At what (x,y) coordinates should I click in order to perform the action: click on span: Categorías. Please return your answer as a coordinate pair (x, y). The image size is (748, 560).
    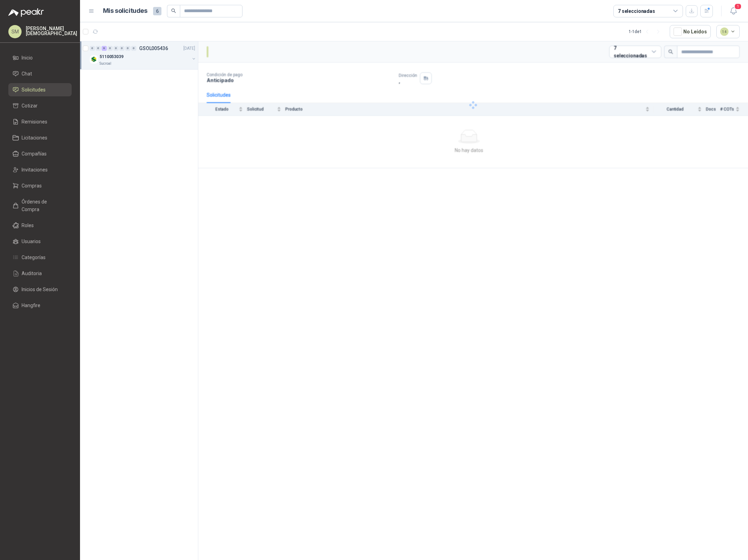
    Looking at the image, I should click on (33, 258).